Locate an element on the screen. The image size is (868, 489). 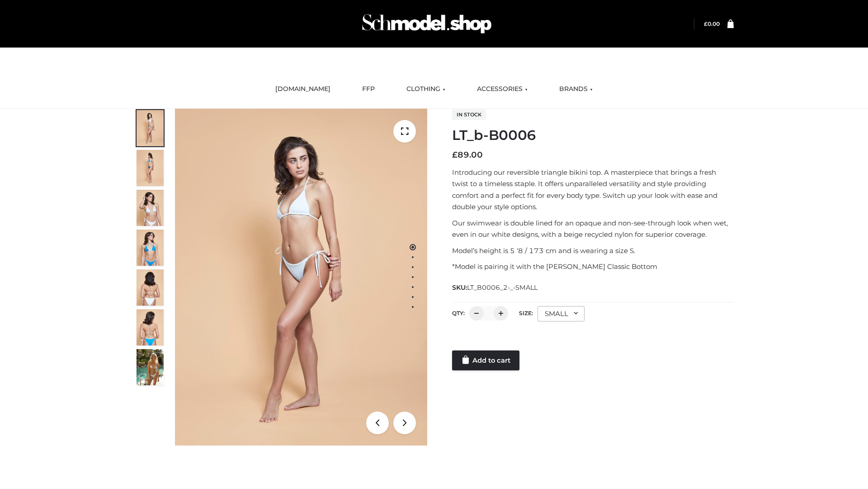
bdi: 0.00 is located at coordinates (711, 24).